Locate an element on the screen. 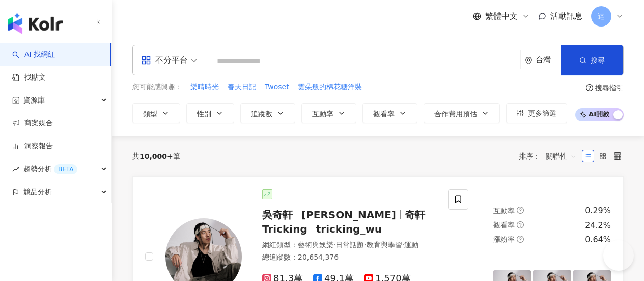 The width and height of the screenshot is (644, 281). span: 教育與學習 is located at coordinates (385, 245).